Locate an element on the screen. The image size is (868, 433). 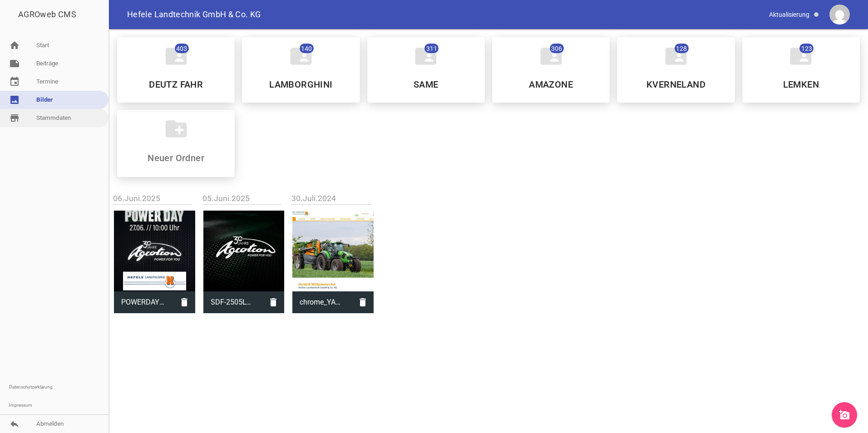
i: image is located at coordinates (15, 100).